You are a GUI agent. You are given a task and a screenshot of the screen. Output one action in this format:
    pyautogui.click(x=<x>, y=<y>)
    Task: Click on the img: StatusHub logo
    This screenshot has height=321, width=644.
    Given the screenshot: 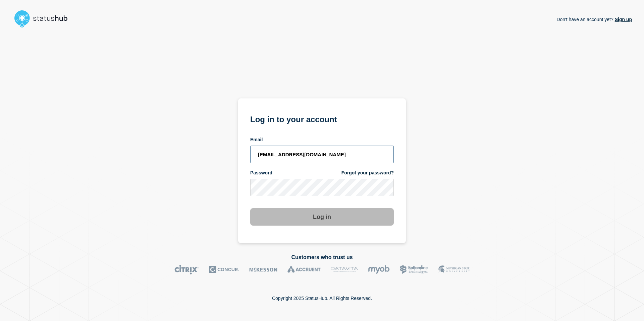 What is the action you would take?
    pyautogui.click(x=44, y=19)
    